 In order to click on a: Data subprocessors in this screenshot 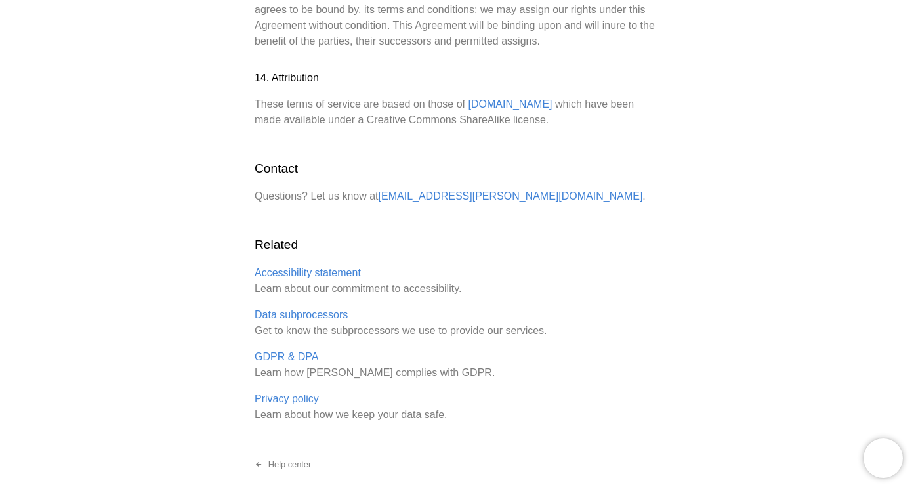, I will do `click(301, 314)`.